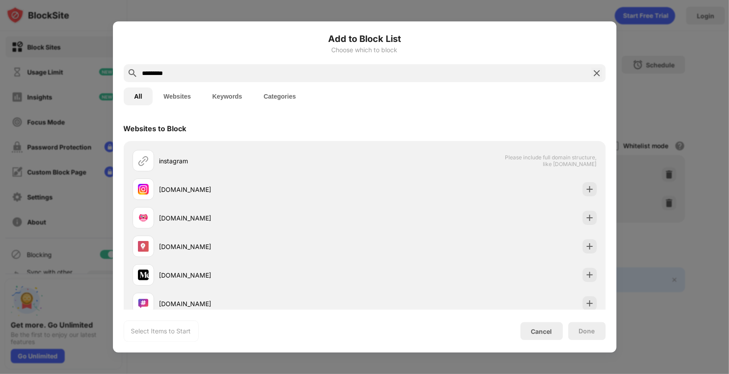 The image size is (729, 374). I want to click on button: Websites, so click(177, 96).